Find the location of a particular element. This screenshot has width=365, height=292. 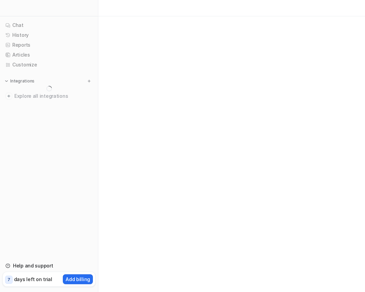

img: expand menu is located at coordinates (6, 81).